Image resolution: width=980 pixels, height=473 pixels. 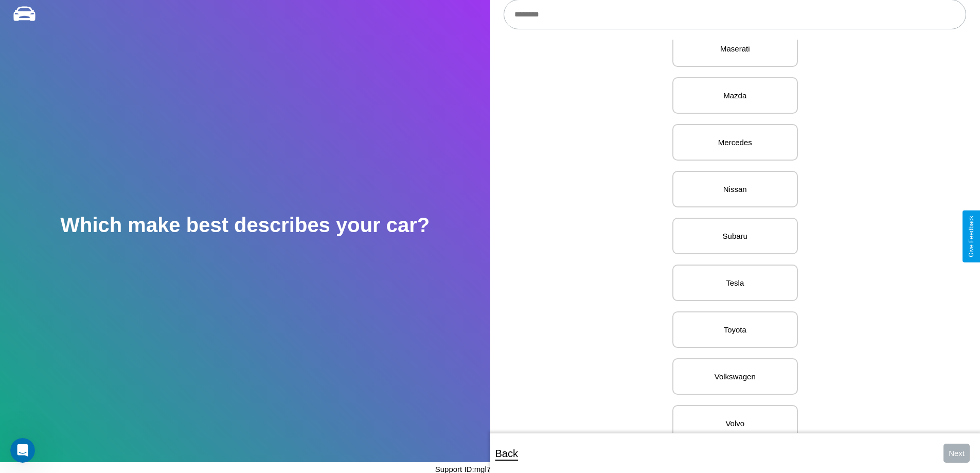 What do you see at coordinates (735, 142) in the screenshot?
I see `p: Mercedes` at bounding box center [735, 142].